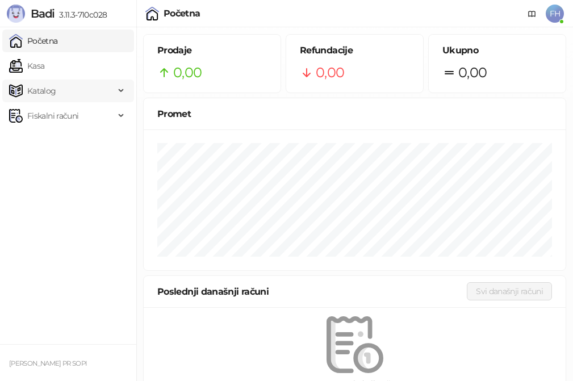 The width and height of the screenshot is (573, 381). Describe the element at coordinates (16, 14) in the screenshot. I see `img: Logo` at that location.